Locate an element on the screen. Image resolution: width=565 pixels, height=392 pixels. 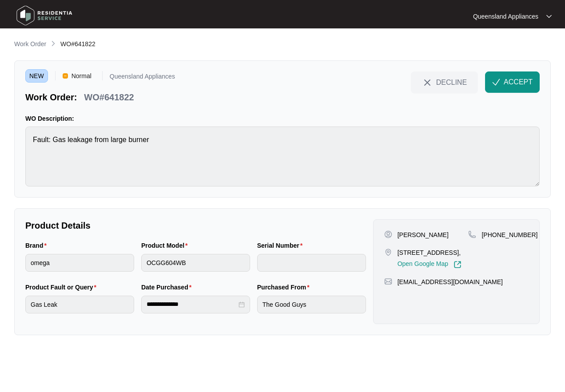
label: Brand is located at coordinates (38, 245).